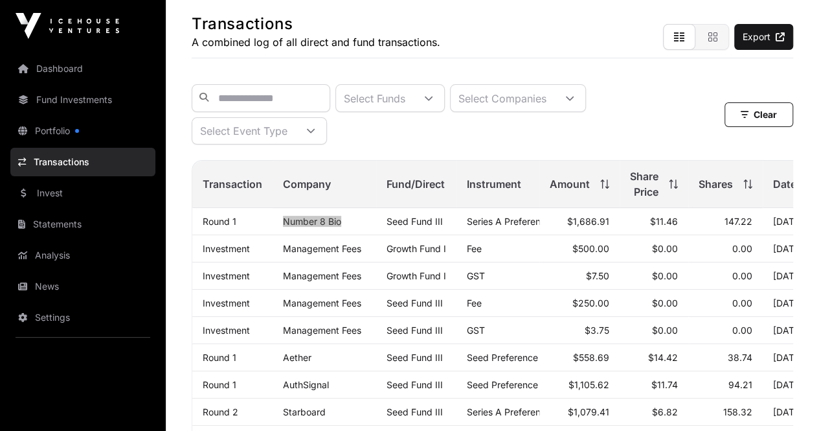 Image resolution: width=819 pixels, height=431 pixels. What do you see at coordinates (787, 400) in the screenshot?
I see `div: Chat Widget` at bounding box center [787, 400].